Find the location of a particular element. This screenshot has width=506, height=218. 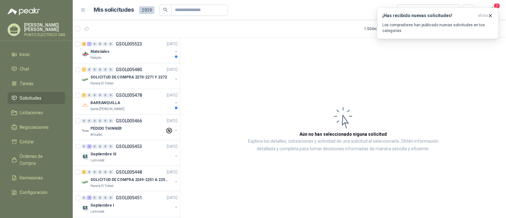

span: Inicio is located at coordinates (25, 54).